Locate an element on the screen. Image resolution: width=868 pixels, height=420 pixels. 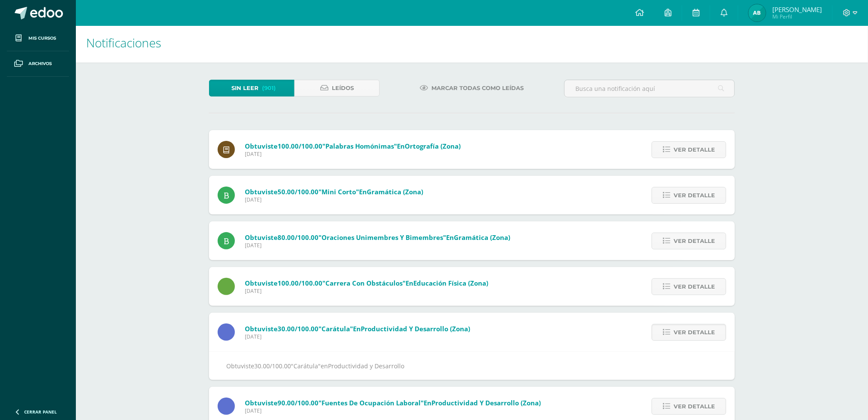
span: Marcar todas como leídas is located at coordinates (478, 88).